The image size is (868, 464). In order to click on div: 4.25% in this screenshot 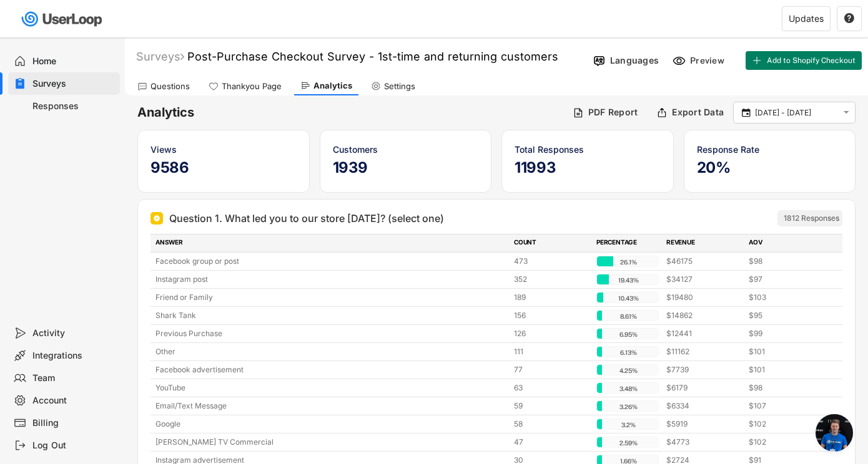, I will do `click(628, 370)`.